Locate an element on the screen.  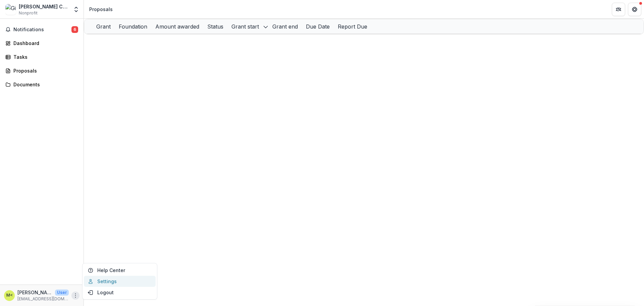
span: 6 is located at coordinates (75, 30).